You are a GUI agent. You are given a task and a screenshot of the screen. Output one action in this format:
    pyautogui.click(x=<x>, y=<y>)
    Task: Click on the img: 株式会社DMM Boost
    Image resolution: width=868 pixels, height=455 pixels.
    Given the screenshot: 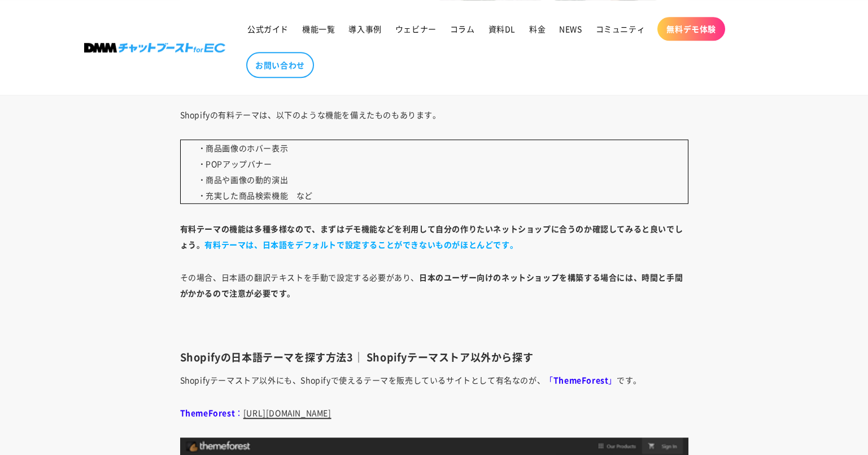 What is the action you would take?
    pyautogui.click(x=155, y=47)
    